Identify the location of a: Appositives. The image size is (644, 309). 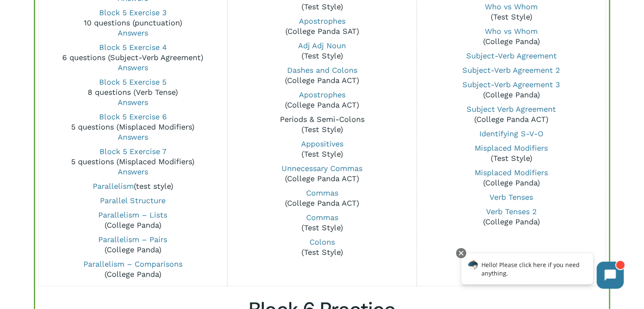
(322, 144).